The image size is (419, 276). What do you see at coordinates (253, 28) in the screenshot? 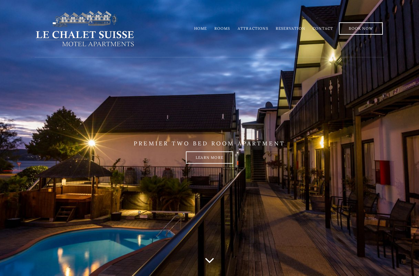
I see `a: Attractions` at bounding box center [253, 28].